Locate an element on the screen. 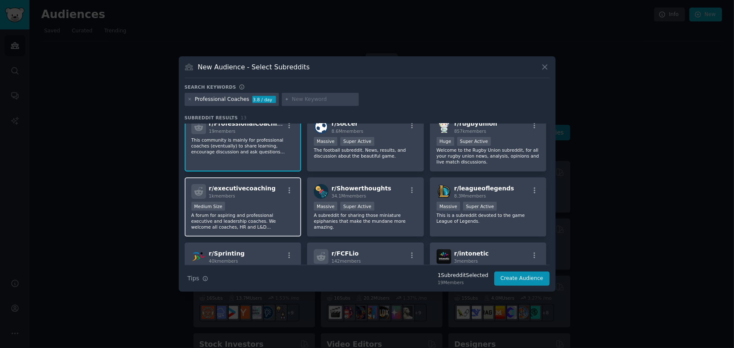  span: r/ executivecoaching is located at coordinates (242, 188).